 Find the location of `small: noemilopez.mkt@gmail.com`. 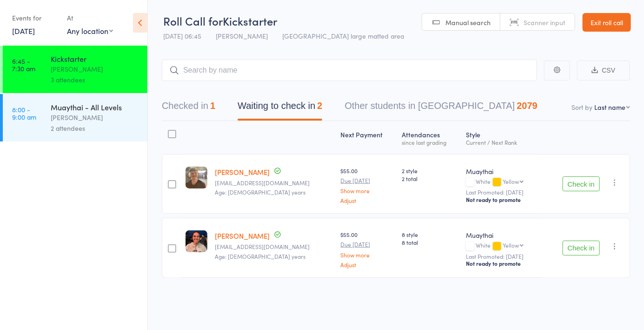

small: noemilopez.mkt@gmail.com is located at coordinates (274, 246).